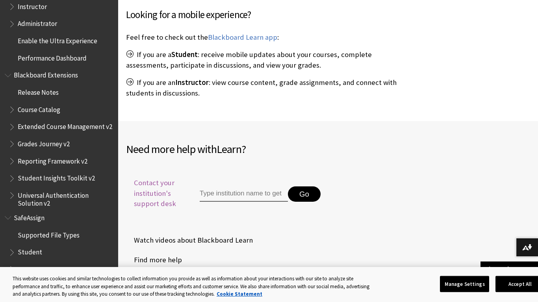  Describe the element at coordinates (189, 241) in the screenshot. I see `a: Watch videos about Blackboard Learn` at that location.